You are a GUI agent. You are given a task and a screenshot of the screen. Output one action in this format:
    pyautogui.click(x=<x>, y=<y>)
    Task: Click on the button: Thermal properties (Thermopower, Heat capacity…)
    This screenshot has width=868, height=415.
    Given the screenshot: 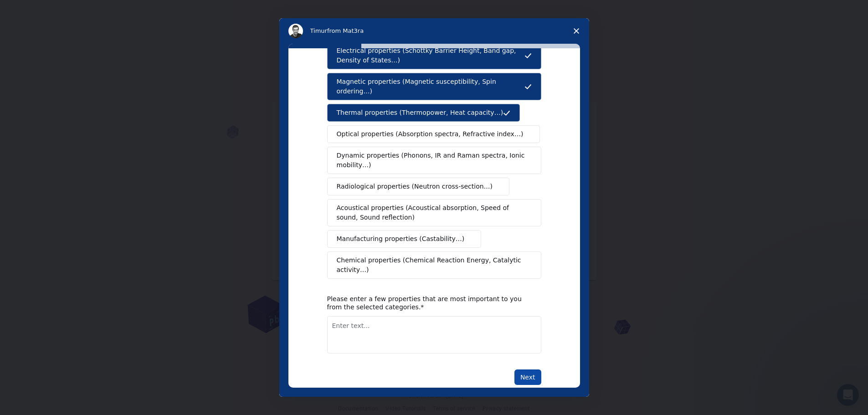 What is the action you would take?
    pyautogui.click(x=424, y=113)
    